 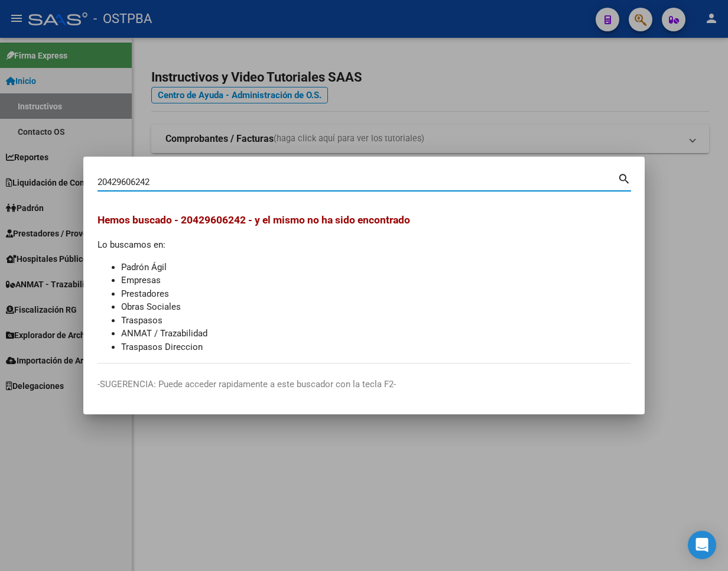 I want to click on li: ANMAT / Trazabilidad, so click(x=376, y=333).